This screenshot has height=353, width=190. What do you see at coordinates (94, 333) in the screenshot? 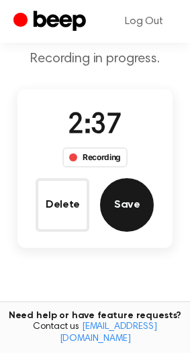
I see `span: Contact us` at bounding box center [94, 333].